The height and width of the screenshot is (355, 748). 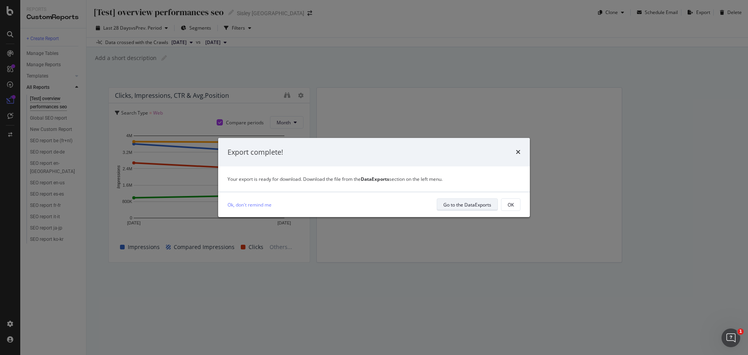 What do you see at coordinates (255, 152) in the screenshot?
I see `div: Export complete!` at bounding box center [255, 152].